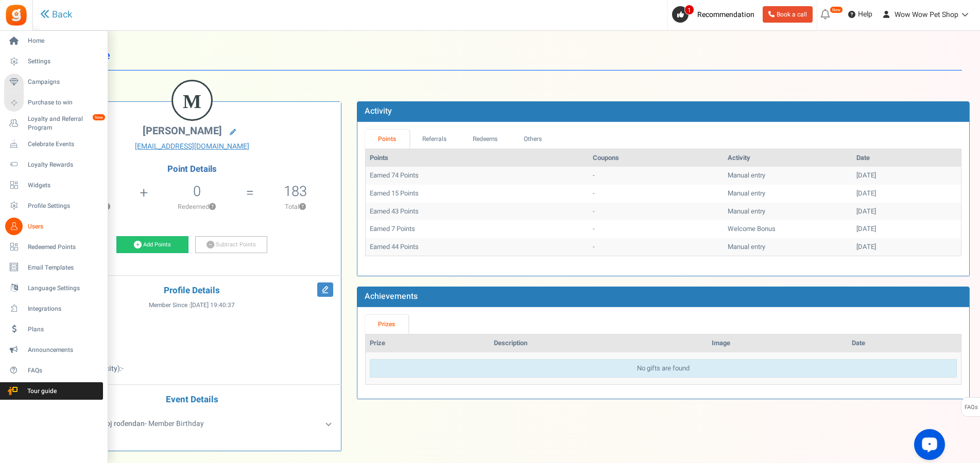  What do you see at coordinates (863, 15) in the screenshot?
I see `span: Help` at bounding box center [863, 15].